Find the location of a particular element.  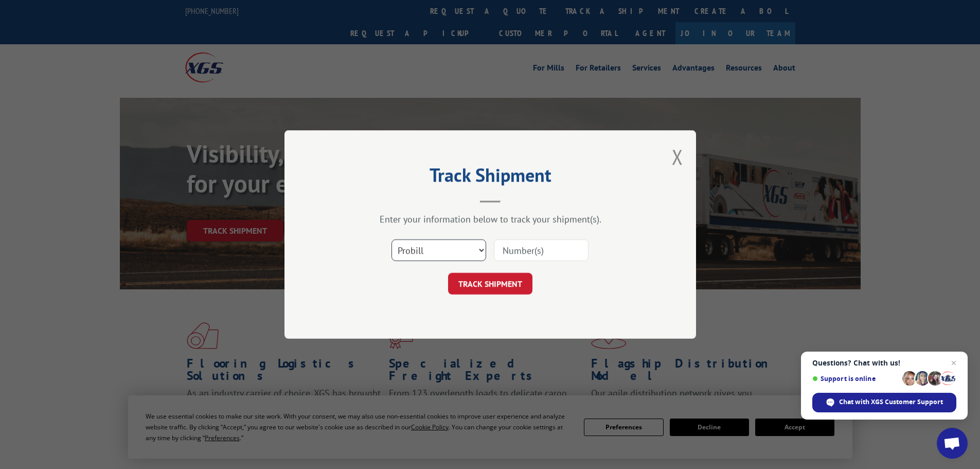

button: TRACK SHIPMENT is located at coordinates (490, 284).